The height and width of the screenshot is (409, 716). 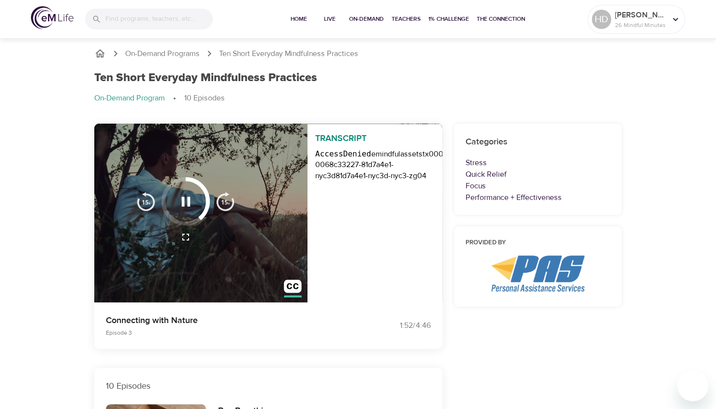 What do you see at coordinates (292, 289) in the screenshot?
I see `button: Transcript/Closed Captions (c)` at bounding box center [292, 289].